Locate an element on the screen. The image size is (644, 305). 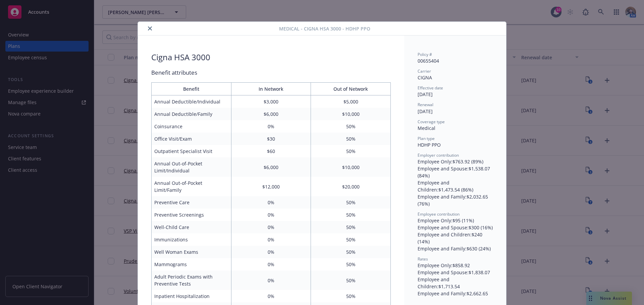
div: Employee Only : $763.92 (89%) is located at coordinates (456, 162).